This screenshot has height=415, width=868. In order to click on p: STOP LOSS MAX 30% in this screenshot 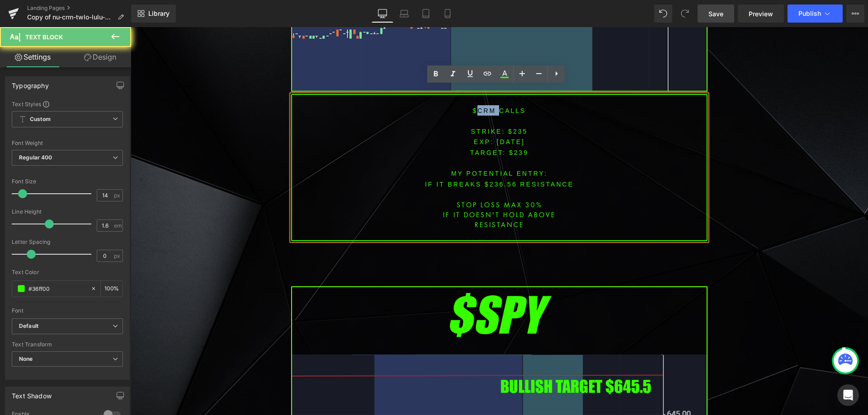, I will do `click(369, 178)`.